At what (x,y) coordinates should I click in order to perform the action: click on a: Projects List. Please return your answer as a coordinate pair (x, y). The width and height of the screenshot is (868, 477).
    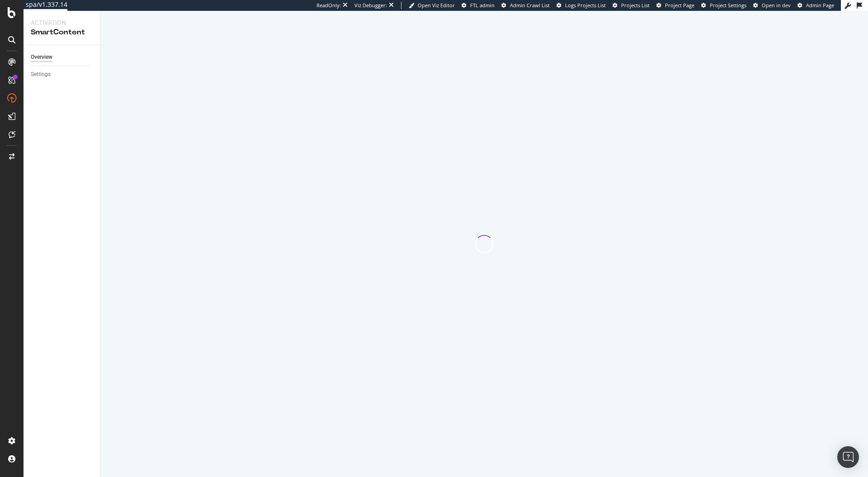
    Looking at the image, I should click on (631, 5).